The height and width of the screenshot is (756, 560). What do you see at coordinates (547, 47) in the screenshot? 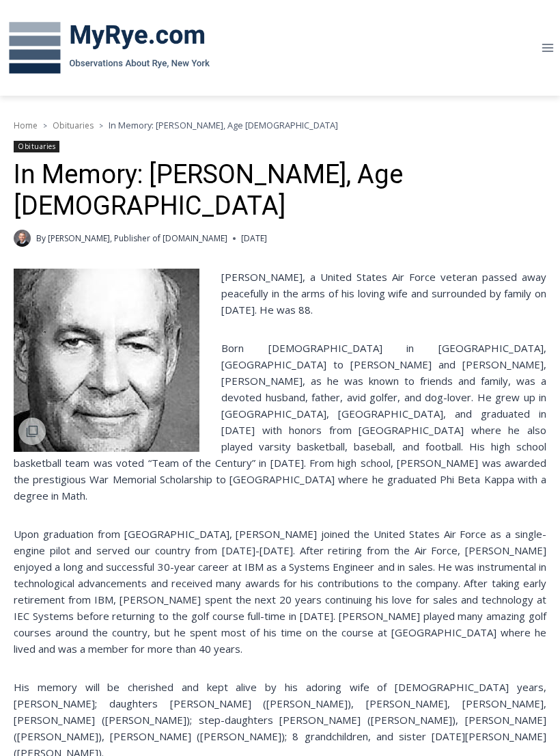
I see `button: Open menu` at bounding box center [547, 47].